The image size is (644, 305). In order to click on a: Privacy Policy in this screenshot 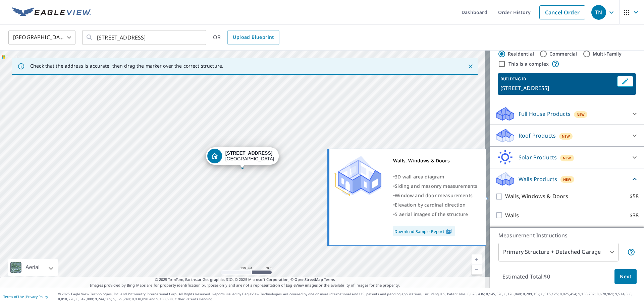, I will do `click(37, 297)`.